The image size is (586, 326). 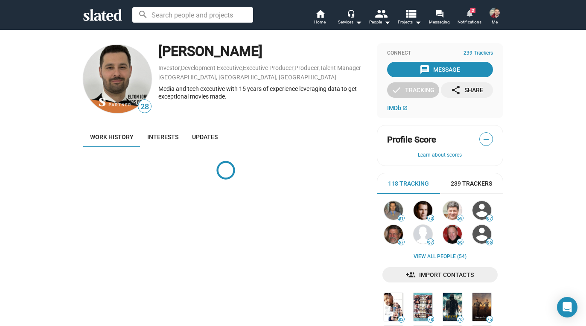 I want to click on mat-icon: notifications, so click(x=469, y=13).